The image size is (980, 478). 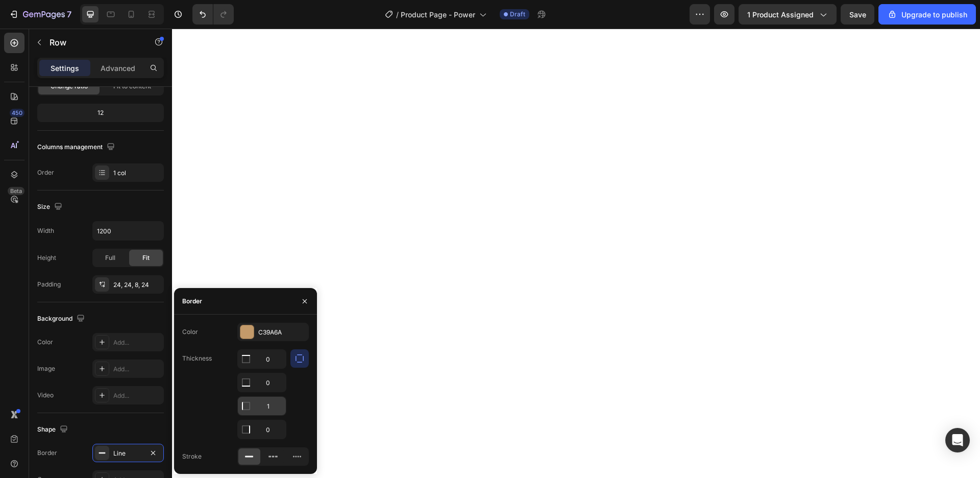 I want to click on div: Height, so click(x=47, y=257).